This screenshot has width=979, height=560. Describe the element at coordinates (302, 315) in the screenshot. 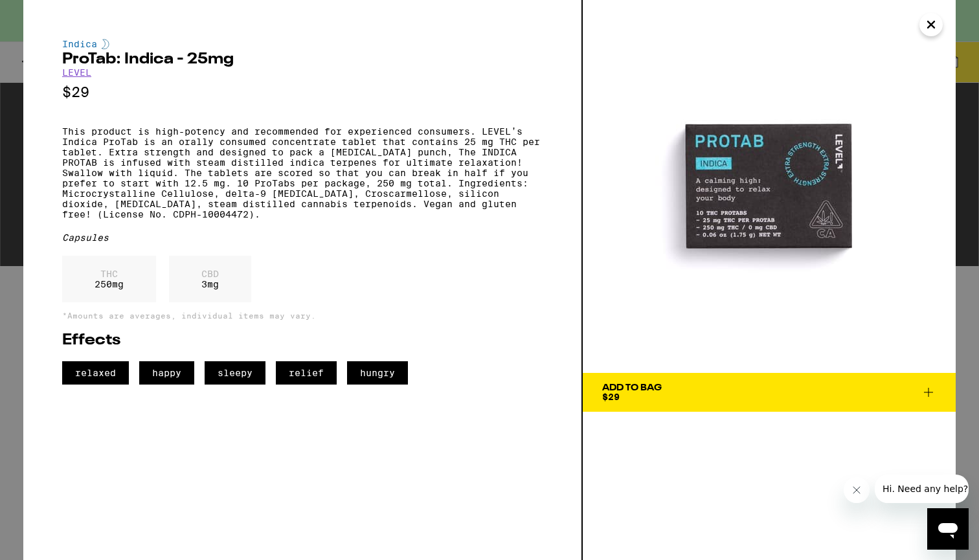

I see `p: *Amounts are averages, individual items may vary.` at that location.